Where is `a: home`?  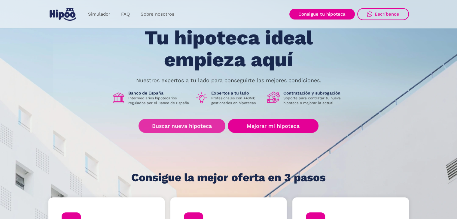
a: home is located at coordinates (63, 14).